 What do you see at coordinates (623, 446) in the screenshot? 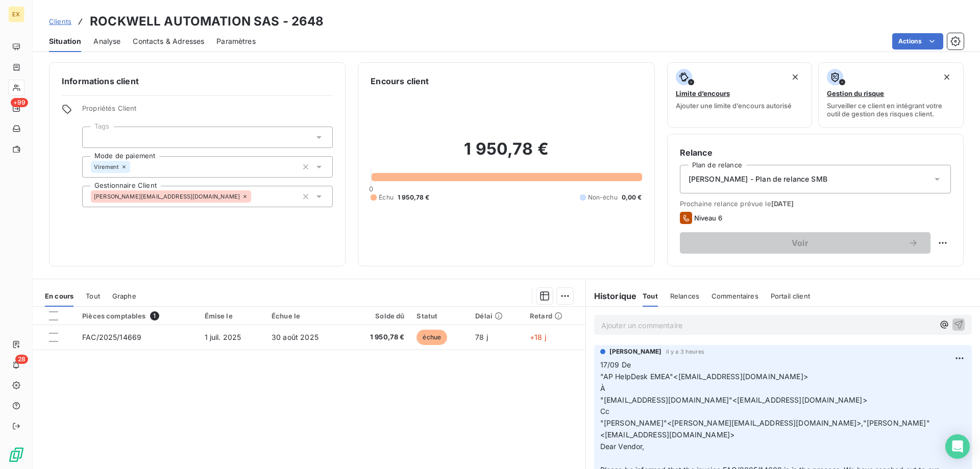
I see `span: Dear Vendor,` at bounding box center [623, 446].